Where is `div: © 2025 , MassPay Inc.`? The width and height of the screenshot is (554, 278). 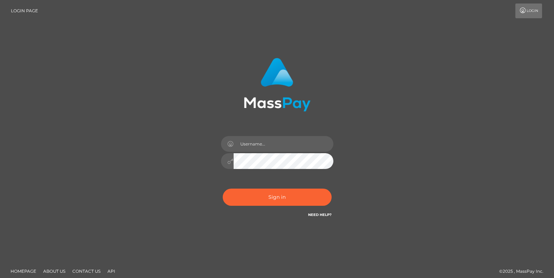
div: © 2025 , MassPay Inc. is located at coordinates (524, 272).